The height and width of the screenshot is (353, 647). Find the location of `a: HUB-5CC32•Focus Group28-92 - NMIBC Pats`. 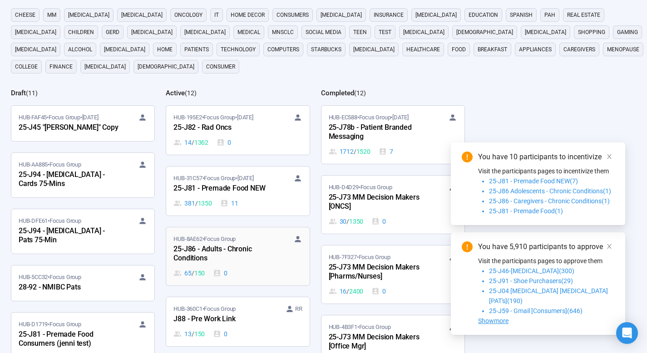

a: HUB-5CC32•Focus Group28-92 - NMIBC Pats is located at coordinates (83, 283).